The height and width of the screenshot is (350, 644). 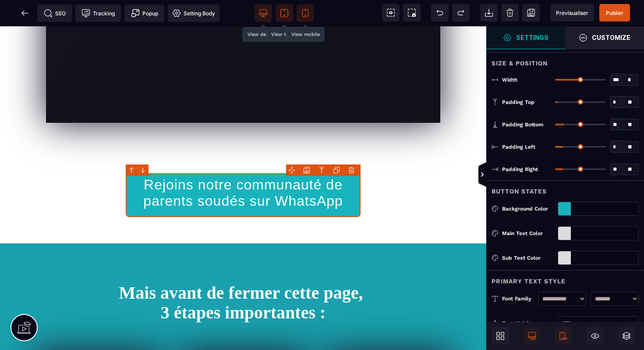 I want to click on img: logo_orange.svg, so click(x=18, y=18).